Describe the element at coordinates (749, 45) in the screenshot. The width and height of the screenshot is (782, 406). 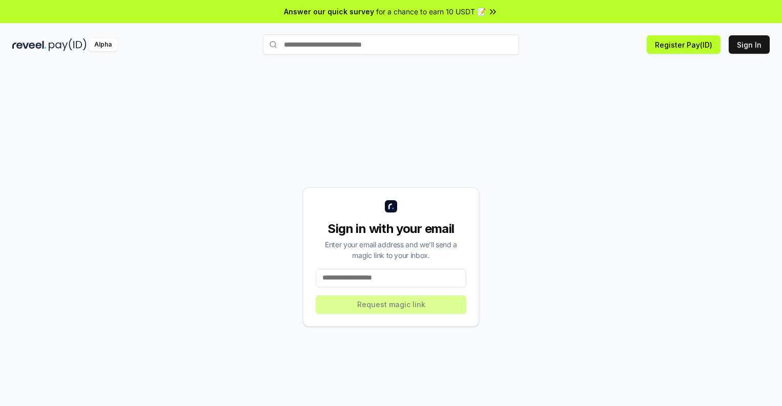
I see `button: Sign In` at that location.